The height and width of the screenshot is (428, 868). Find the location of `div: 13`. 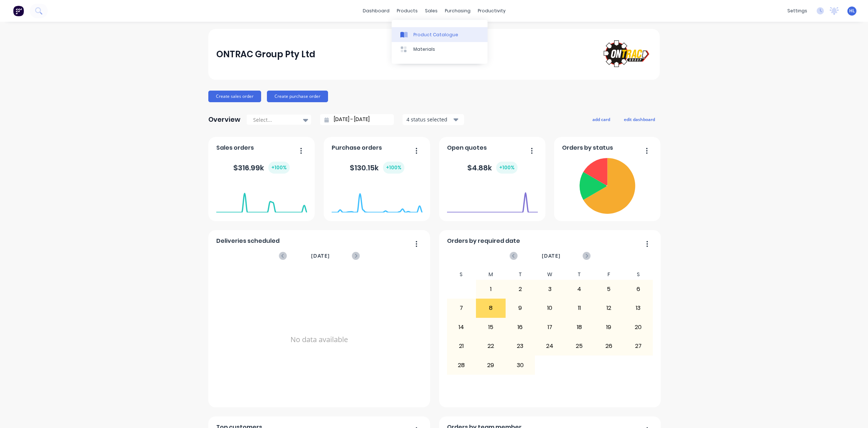

div: 13 is located at coordinates (639, 307).